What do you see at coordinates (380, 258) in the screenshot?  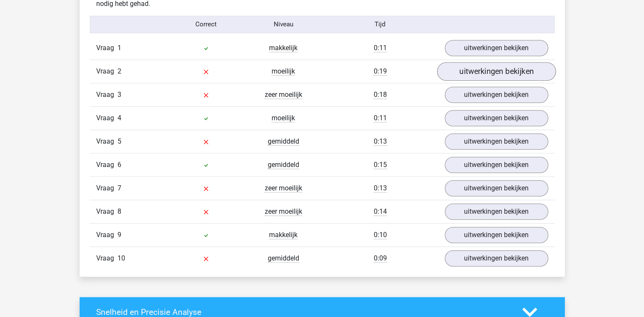 I see `span: 0:09` at bounding box center [380, 258].